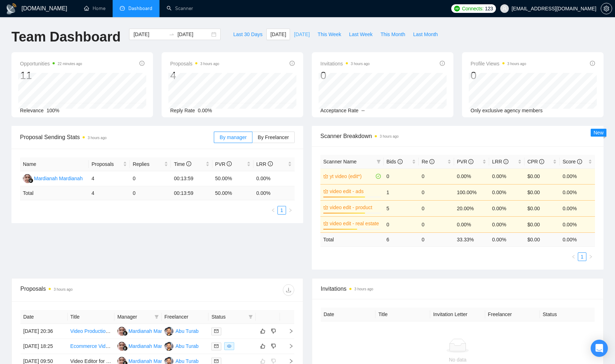 This screenshot has width=615, height=364. I want to click on th: Manager, so click(138, 316).